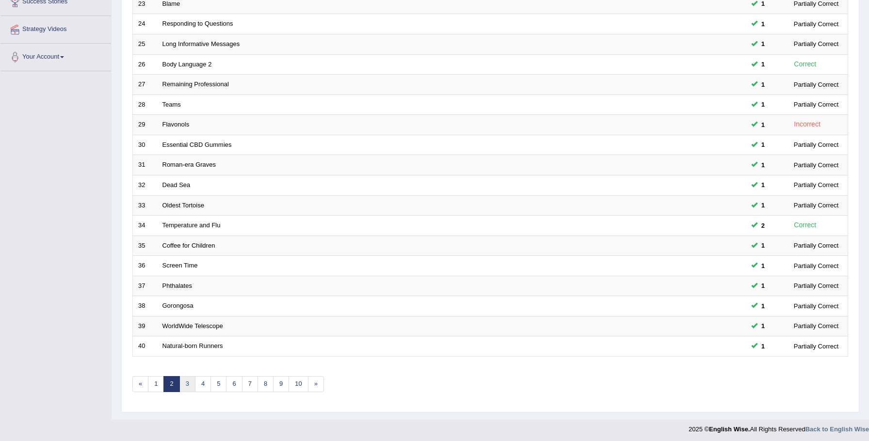  Describe the element at coordinates (56, 56) in the screenshot. I see `a: Your Account` at that location.